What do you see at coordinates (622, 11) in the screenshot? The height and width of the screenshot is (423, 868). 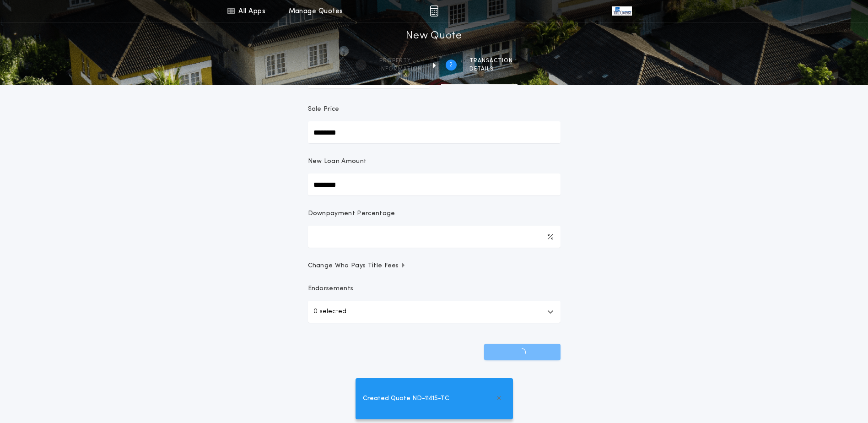 I see `img: vs-icon` at bounding box center [622, 11].